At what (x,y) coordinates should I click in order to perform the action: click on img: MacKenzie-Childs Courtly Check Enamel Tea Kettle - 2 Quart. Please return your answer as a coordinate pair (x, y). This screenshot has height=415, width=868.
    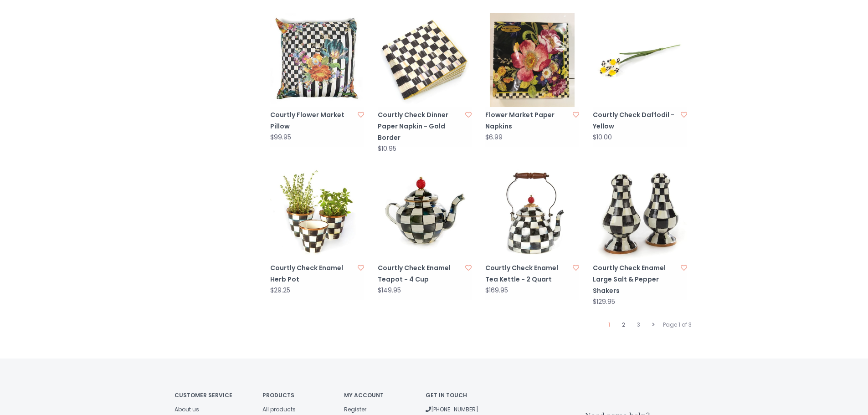
    Looking at the image, I should click on (532, 213).